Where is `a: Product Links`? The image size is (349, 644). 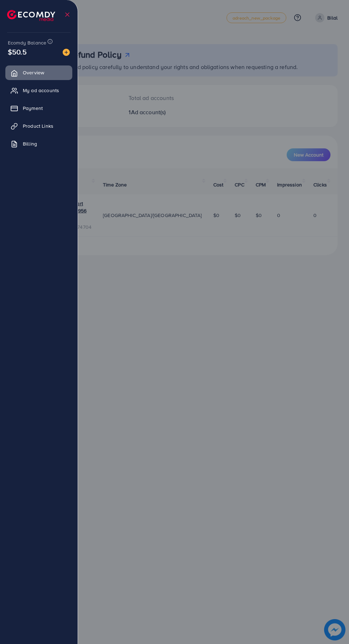
a: Product Links is located at coordinates (39, 126).